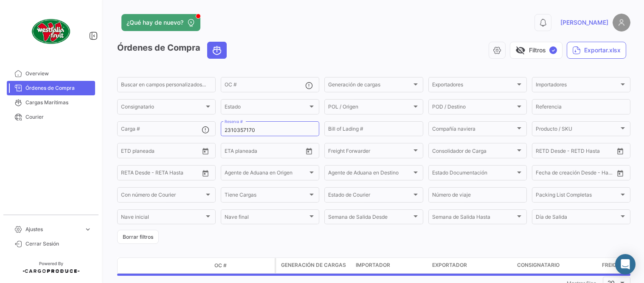  I want to click on datatable-header-cell: Consignatario, so click(556, 265).